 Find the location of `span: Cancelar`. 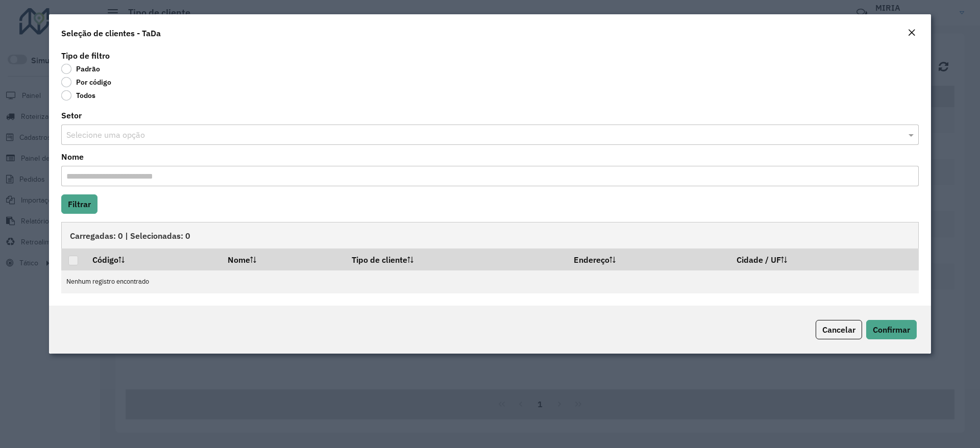

span: Cancelar is located at coordinates (838, 329).